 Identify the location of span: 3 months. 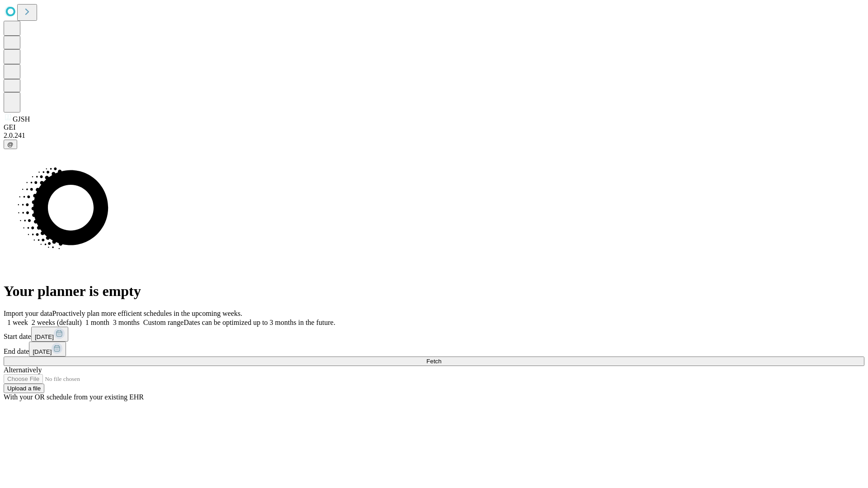
(126, 322).